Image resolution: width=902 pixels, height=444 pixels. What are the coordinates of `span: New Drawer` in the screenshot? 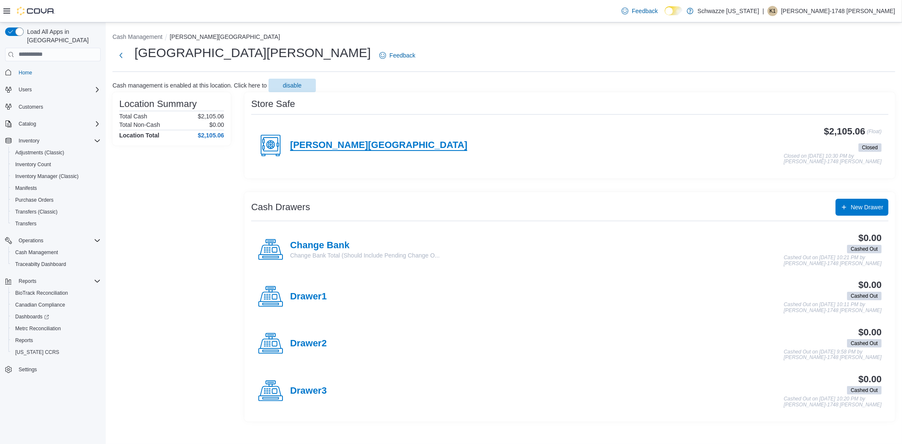 It's located at (867, 207).